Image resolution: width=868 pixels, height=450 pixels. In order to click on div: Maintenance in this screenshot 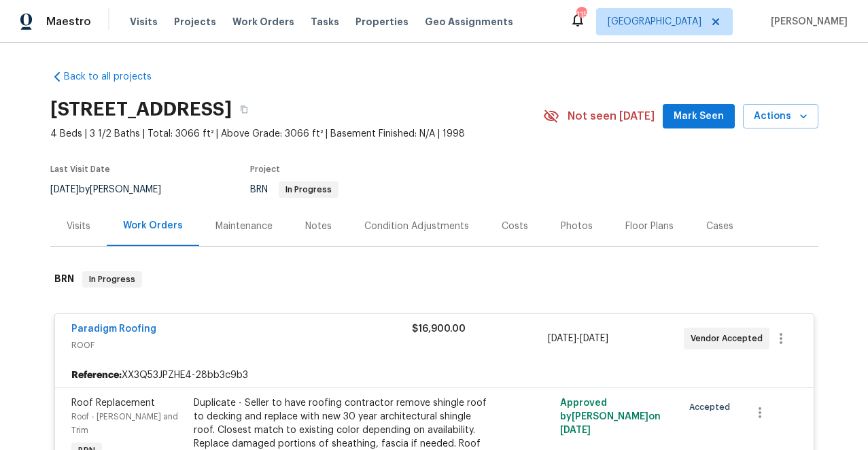, I will do `click(244, 226)`.